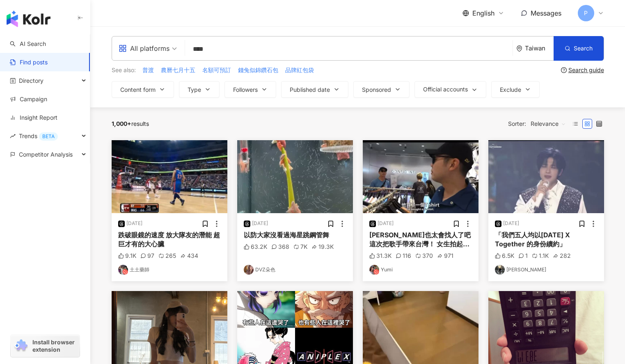 The width and height of the screenshot is (625, 364). Describe the element at coordinates (29, 19) in the screenshot. I see `img: logo` at that location.